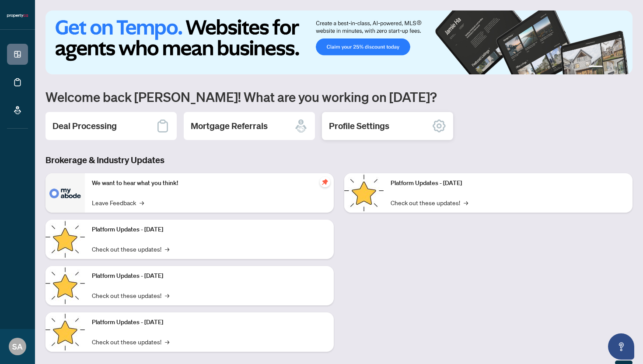 This screenshot has width=643, height=364. What do you see at coordinates (616, 68) in the screenshot?
I see `button: 3` at bounding box center [616, 68].